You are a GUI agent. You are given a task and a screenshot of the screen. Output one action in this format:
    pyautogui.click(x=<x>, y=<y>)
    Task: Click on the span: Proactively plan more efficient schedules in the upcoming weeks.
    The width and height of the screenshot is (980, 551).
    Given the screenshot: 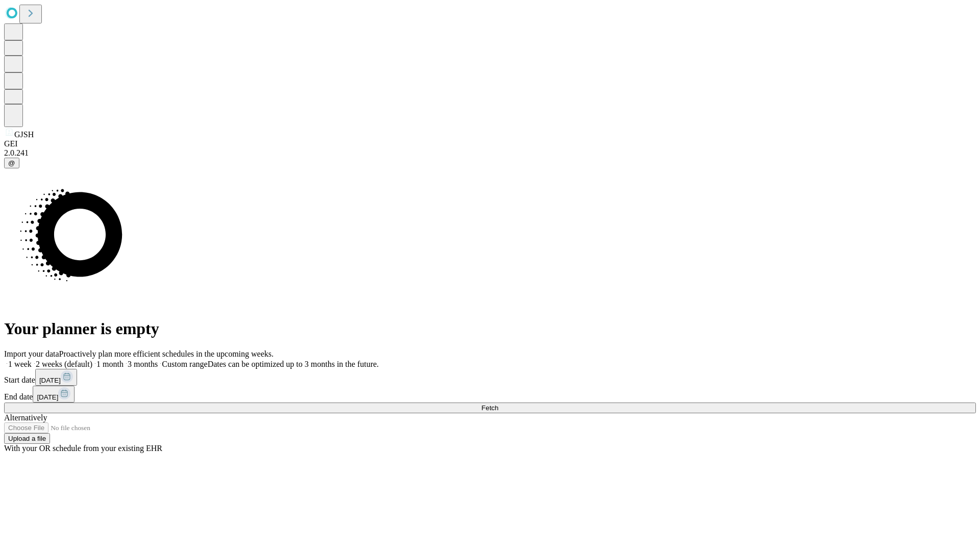 What is the action you would take?
    pyautogui.click(x=167, y=354)
    